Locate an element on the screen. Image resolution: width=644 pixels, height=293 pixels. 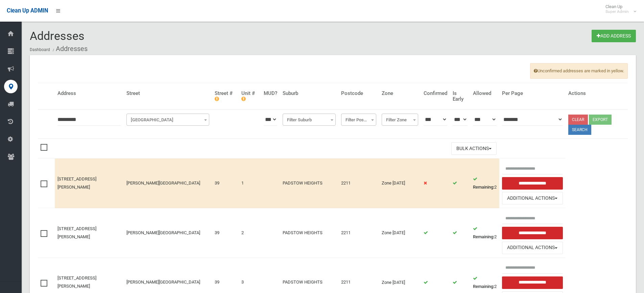
span: Clean Up ADMIN is located at coordinates (27, 10).